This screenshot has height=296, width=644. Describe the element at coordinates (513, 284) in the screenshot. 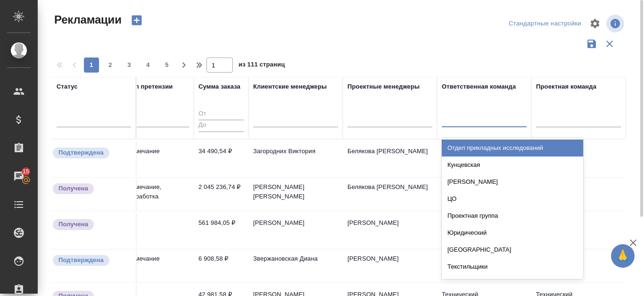

I see `div: Островная` at that location.